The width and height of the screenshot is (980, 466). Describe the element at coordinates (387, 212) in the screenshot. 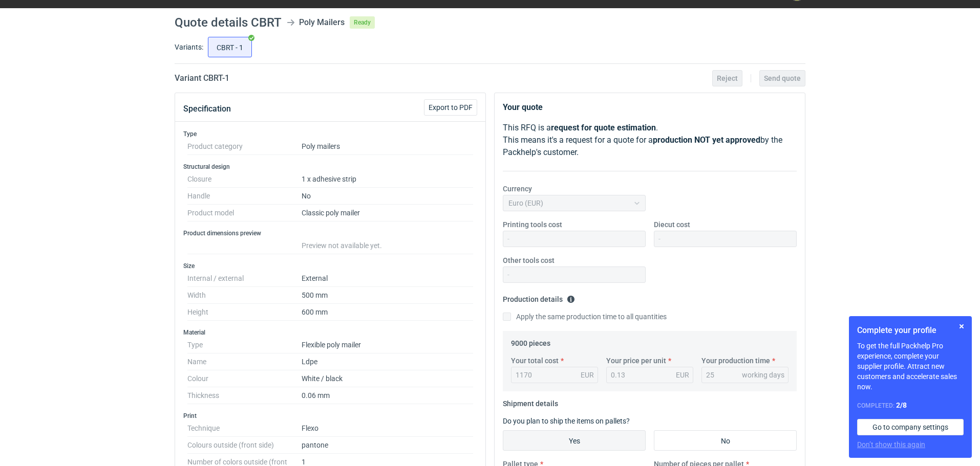

I see `dd: Classic poly mailer` at that location.